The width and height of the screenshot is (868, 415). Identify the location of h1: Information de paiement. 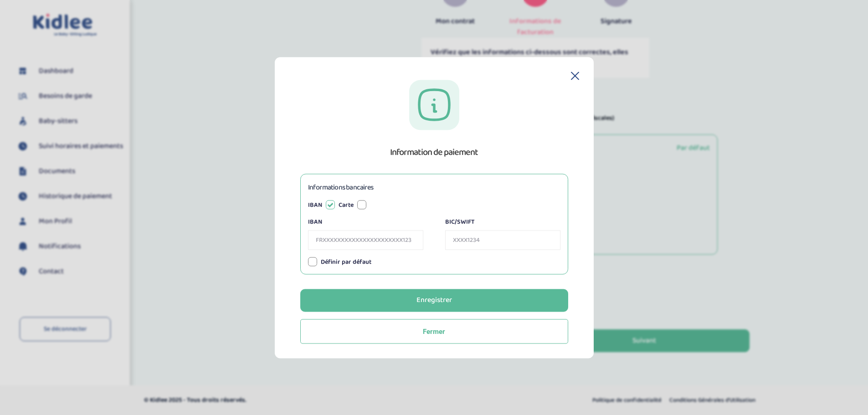
(434, 152).